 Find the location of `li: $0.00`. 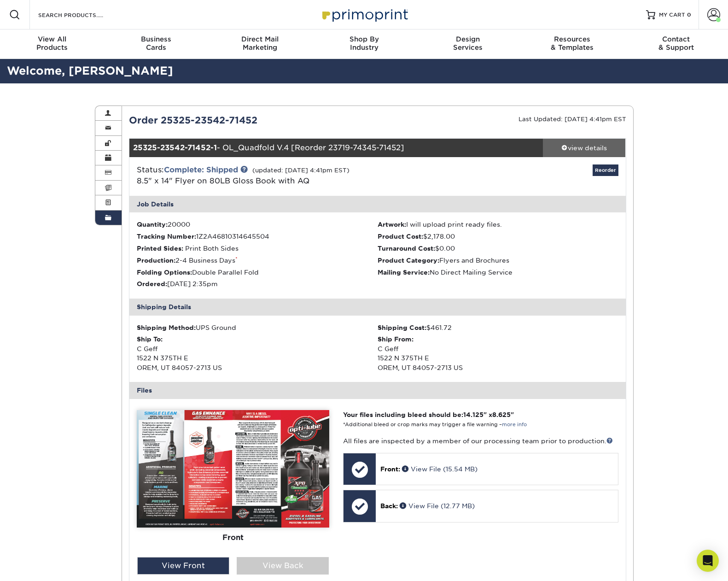

li: $0.00 is located at coordinates (498, 248).